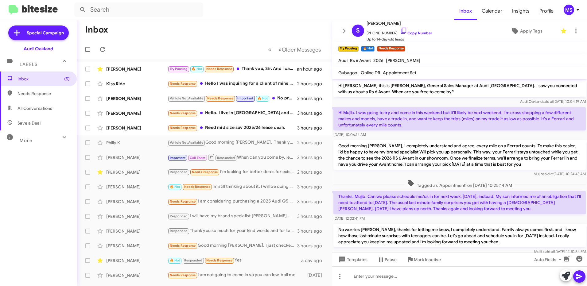  Describe the element at coordinates (361, 60) in the screenshot. I see `span: Rs 6 Avant` at that location.